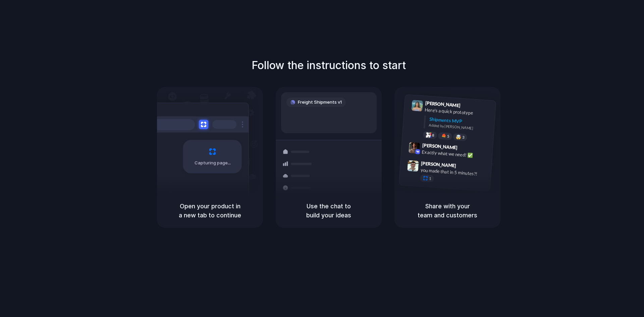  I want to click on span: 9:42 AM, so click(466, 149).